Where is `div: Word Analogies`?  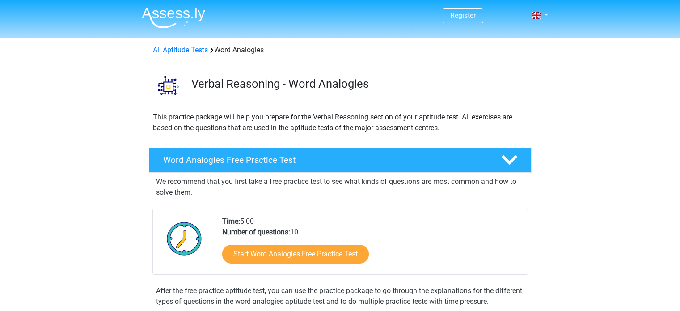
div: Word Analogies is located at coordinates (340, 50).